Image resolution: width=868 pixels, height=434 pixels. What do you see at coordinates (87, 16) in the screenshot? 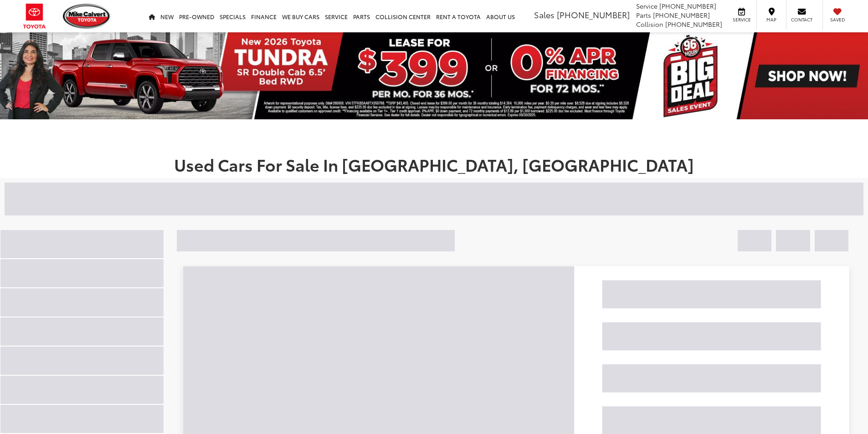
I see `img: Mike Calvert Toyota` at bounding box center [87, 16].